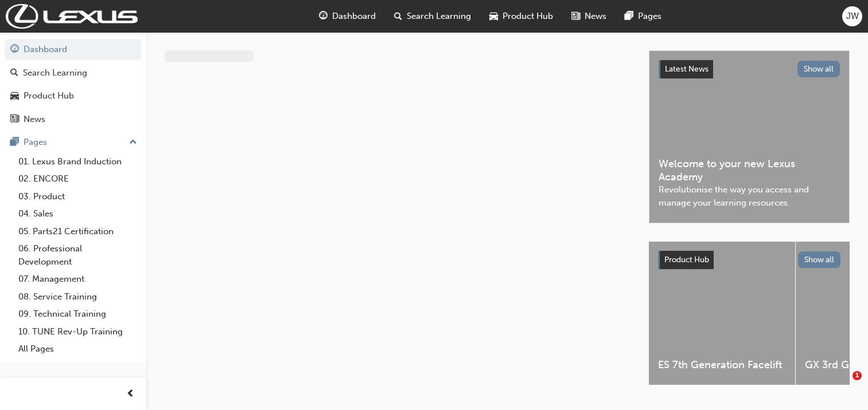  What do you see at coordinates (77, 197) in the screenshot?
I see `a: 03. Product` at bounding box center [77, 197].